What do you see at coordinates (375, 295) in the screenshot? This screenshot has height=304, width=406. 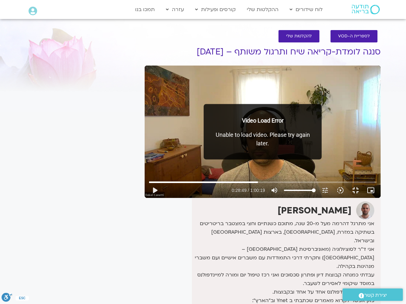 I see `span: יצירת קשר` at bounding box center [375, 295].